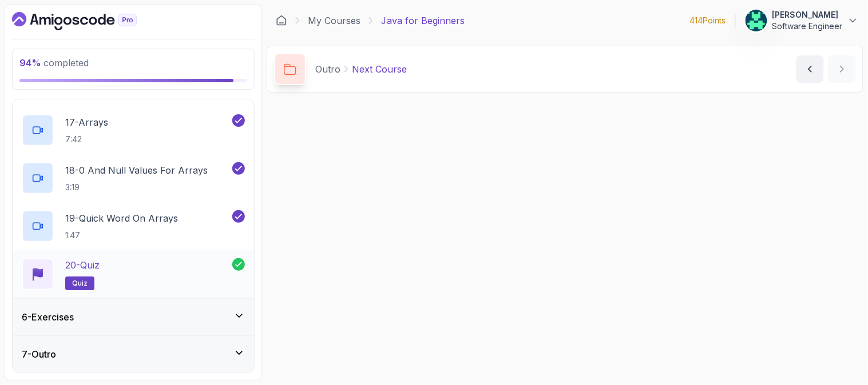 This screenshot has height=385, width=868. I want to click on p: 17 - Arrays, so click(86, 122).